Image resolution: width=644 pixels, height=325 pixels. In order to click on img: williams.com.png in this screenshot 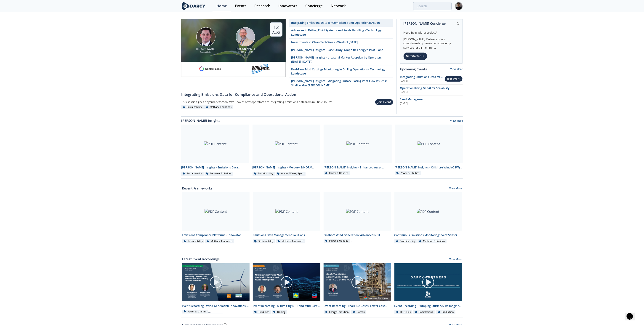, I will do `click(260, 69)`.